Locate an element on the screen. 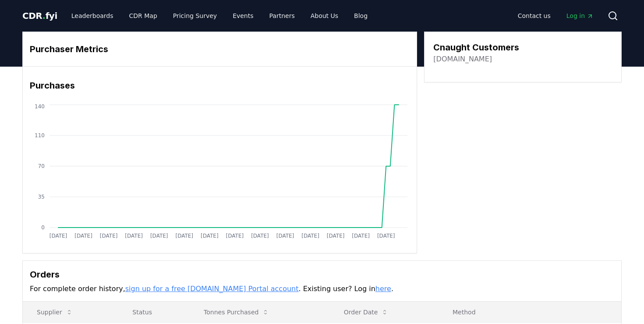 This screenshot has width=644, height=324. a: Leaderboards is located at coordinates (92, 16).